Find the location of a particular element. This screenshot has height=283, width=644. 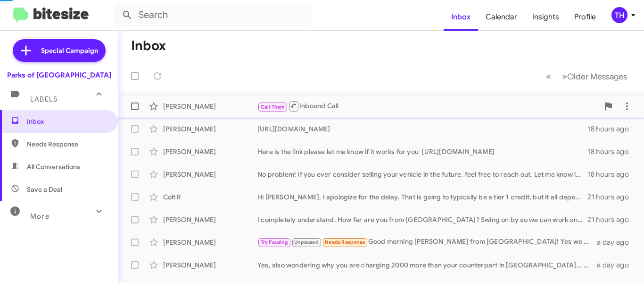

span: Unpaused is located at coordinates (307, 242).